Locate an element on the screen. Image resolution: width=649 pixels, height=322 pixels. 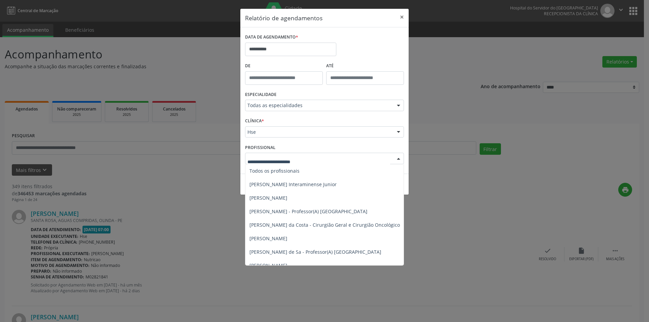
label: DATA DE AGENDAMENTO is located at coordinates (271, 37).